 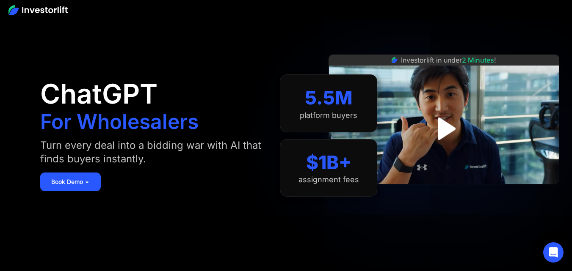 What do you see at coordinates (478, 60) in the screenshot?
I see `span: 2 Minutes` at bounding box center [478, 60].